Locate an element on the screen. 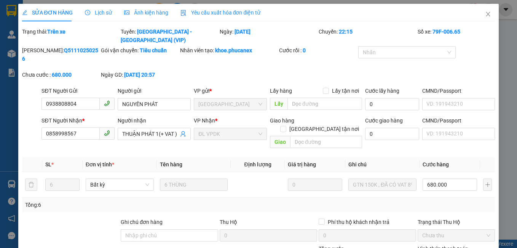  span: user-add is located at coordinates (183, 134).